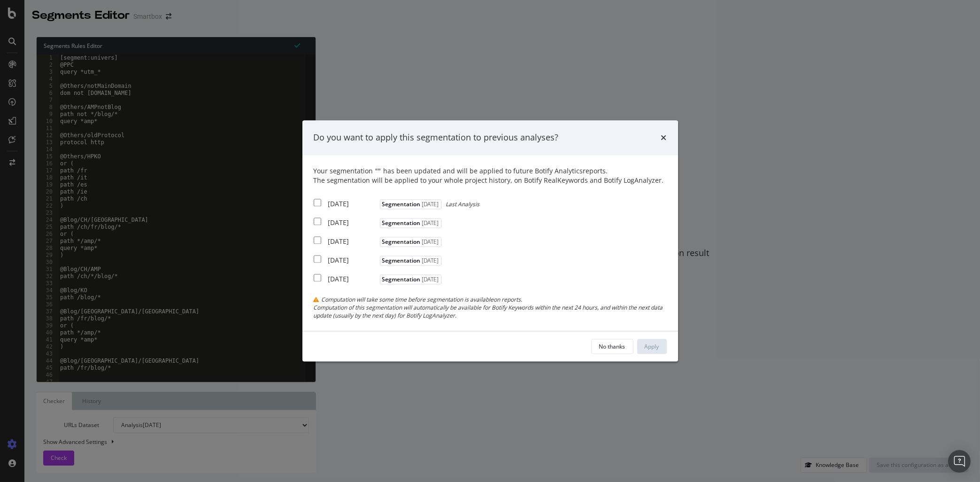 The height and width of the screenshot is (482, 980). Describe the element at coordinates (959, 462) in the screenshot. I see `div: Open Intercom Messenger` at that location.